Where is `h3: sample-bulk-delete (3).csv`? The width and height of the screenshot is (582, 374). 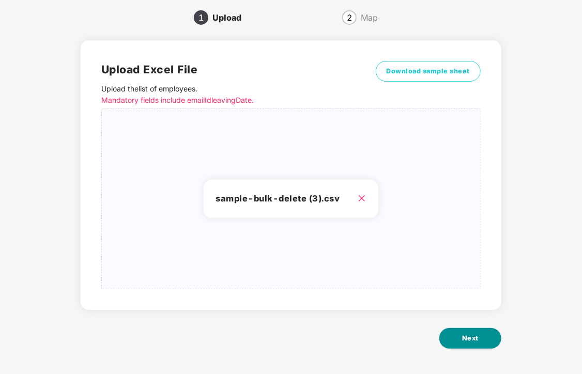 h3: sample-bulk-delete (3).csv is located at coordinates (291, 199).